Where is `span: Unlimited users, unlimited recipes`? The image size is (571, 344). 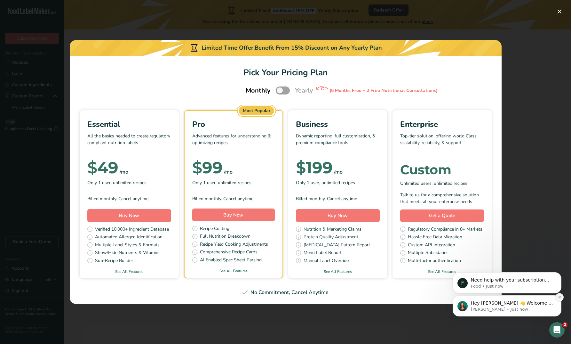 span: Unlimited users, unlimited recipes is located at coordinates (434, 183).